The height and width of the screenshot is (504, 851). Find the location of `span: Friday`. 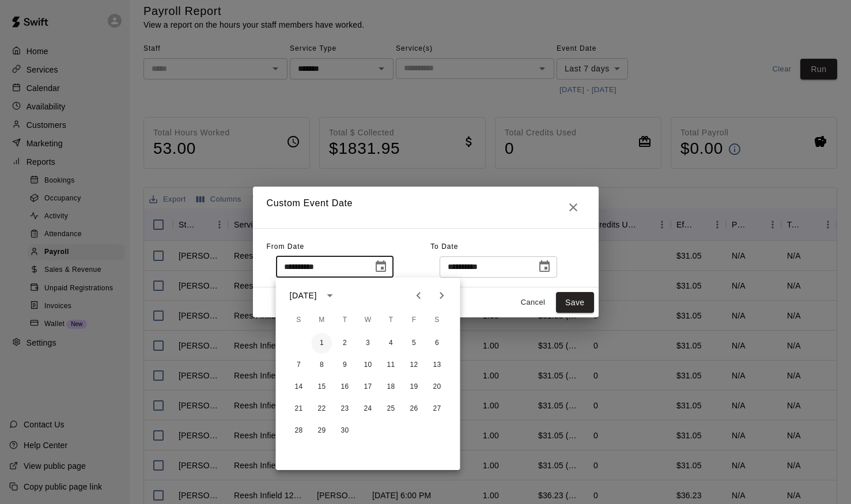

span: Friday is located at coordinates (415, 320).